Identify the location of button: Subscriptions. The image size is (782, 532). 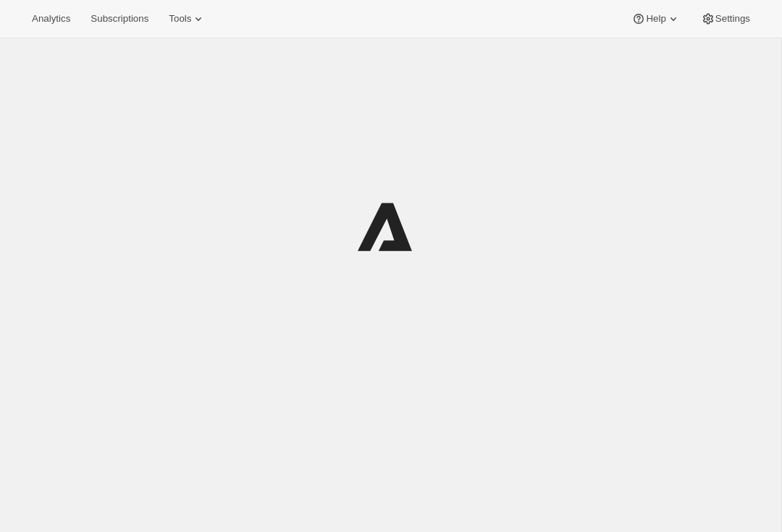
(119, 18).